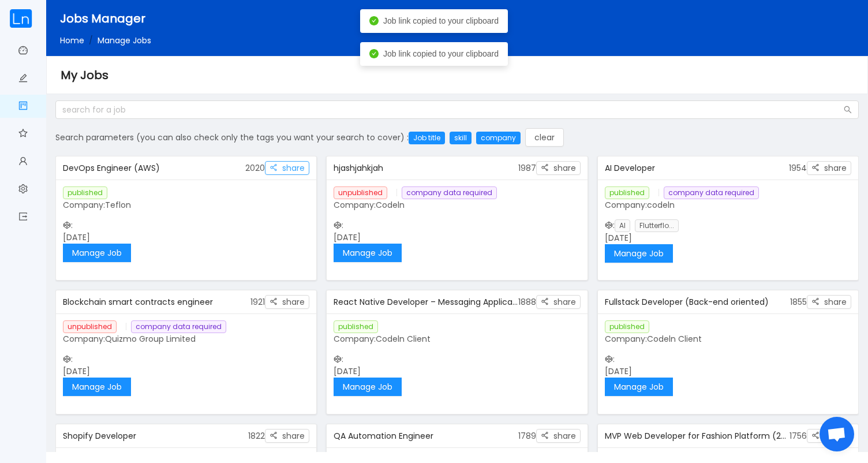 The image size is (868, 463). Describe the element at coordinates (527, 168) in the screenshot. I see `span: 1987` at that location.